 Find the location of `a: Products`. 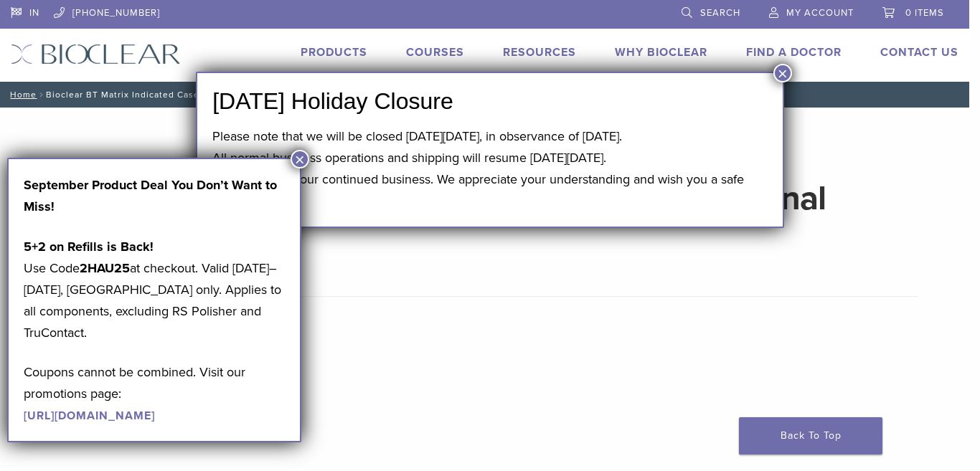

a: Products is located at coordinates (334, 52).